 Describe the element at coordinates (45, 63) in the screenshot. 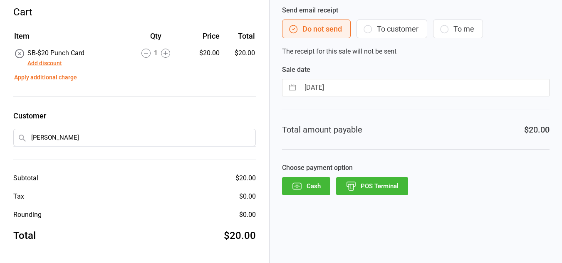

I see `button: Add discount` at that location.